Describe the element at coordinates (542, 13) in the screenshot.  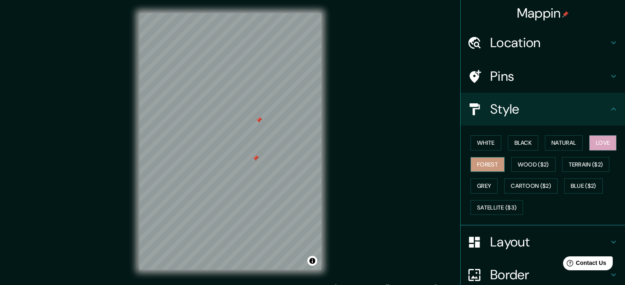
I see `h4: Mappin` at that location.